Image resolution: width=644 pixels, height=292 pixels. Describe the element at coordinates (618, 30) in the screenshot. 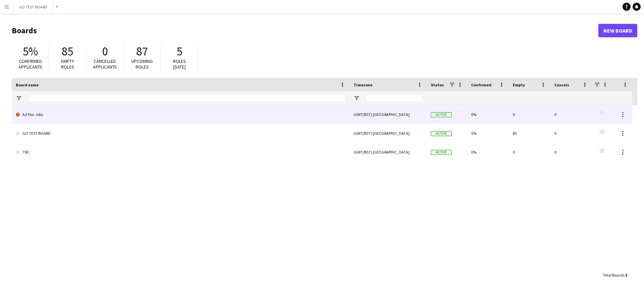

I see `a: New Board` at that location.